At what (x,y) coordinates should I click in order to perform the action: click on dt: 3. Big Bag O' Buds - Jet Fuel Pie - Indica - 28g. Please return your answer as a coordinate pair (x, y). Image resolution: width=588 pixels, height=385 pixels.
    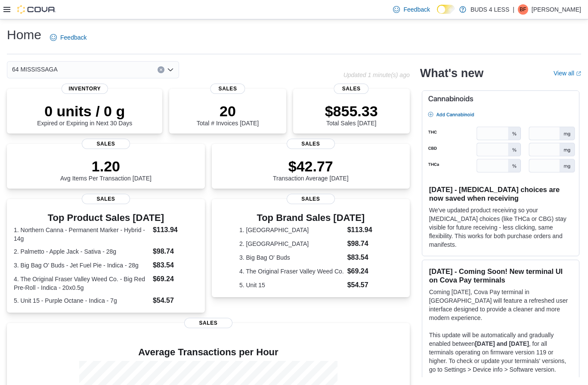
    Looking at the image, I should click on (82, 266).